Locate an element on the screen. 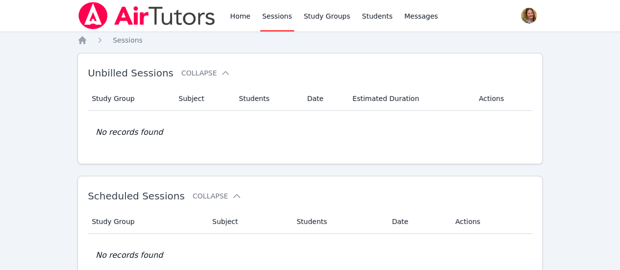  span: Messages is located at coordinates (421, 16).